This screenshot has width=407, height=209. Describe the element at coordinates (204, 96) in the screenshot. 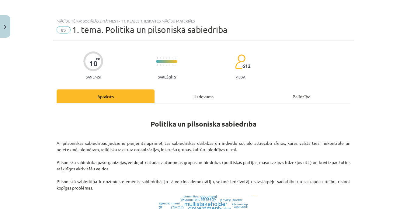

I see `div: Uzdevums` at that location.